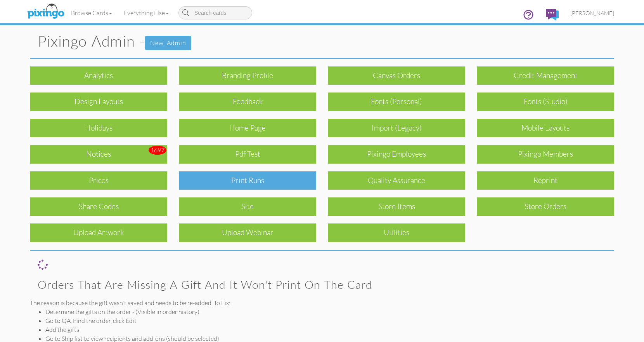 Image resolution: width=644 pixels, height=342 pixels. What do you see at coordinates (397, 232) in the screenshot?
I see `div: Utilities` at bounding box center [397, 232].